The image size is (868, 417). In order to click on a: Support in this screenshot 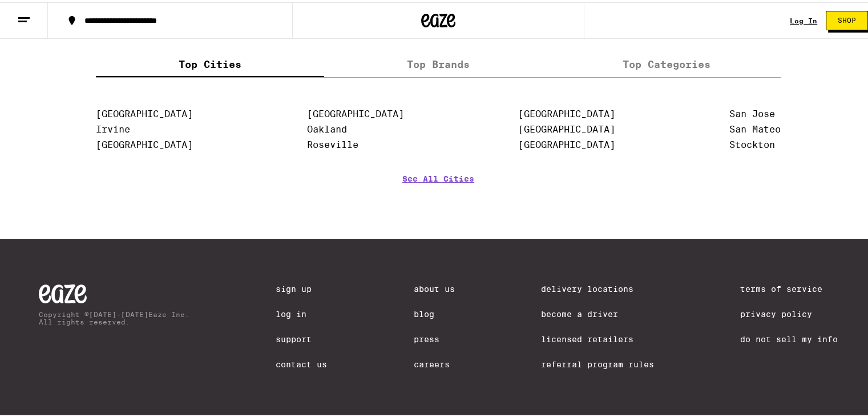, I will do `click(302, 337)`.